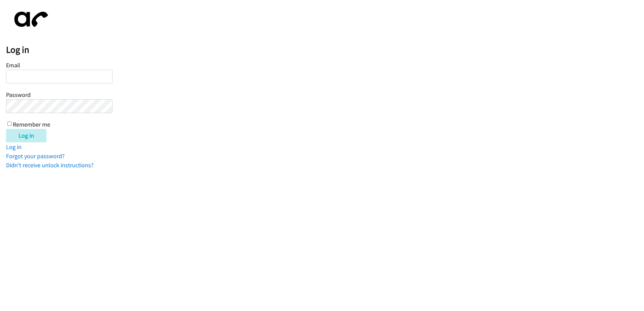  What do you see at coordinates (13, 65) in the screenshot?
I see `label: Email` at bounding box center [13, 65].